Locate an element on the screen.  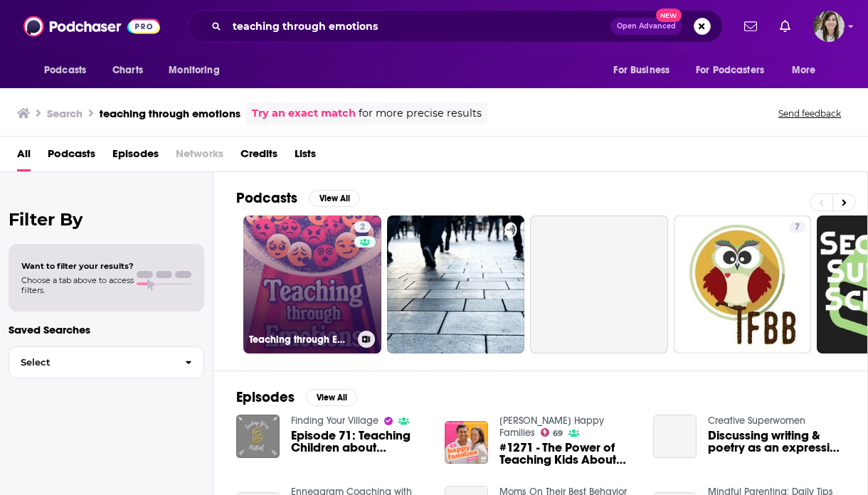
span: 2 is located at coordinates (363, 227).